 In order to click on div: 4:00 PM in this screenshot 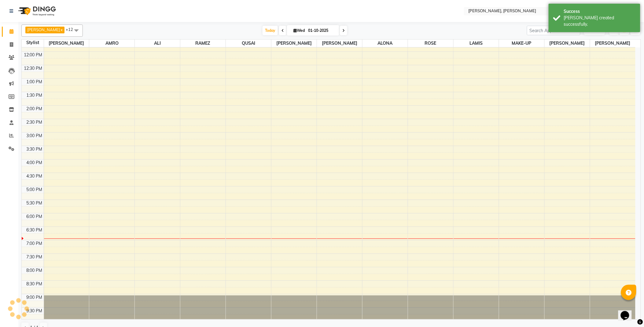, I will do `click(35, 163)`.